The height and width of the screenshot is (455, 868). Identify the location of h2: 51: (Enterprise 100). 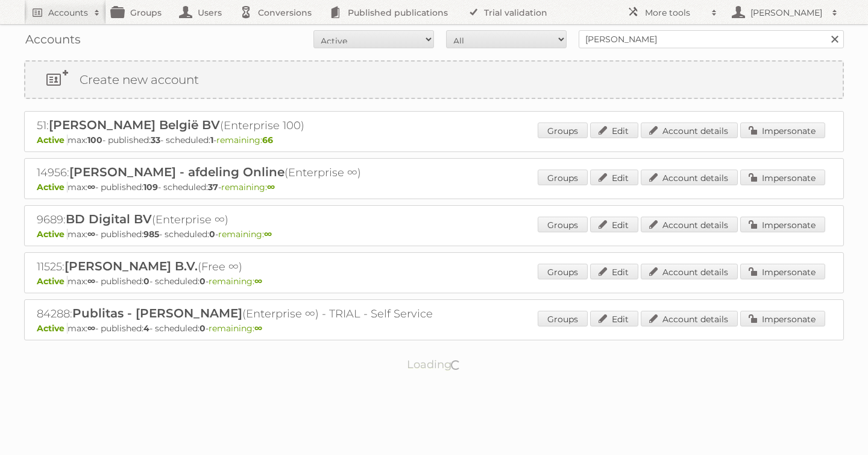
(248, 125).